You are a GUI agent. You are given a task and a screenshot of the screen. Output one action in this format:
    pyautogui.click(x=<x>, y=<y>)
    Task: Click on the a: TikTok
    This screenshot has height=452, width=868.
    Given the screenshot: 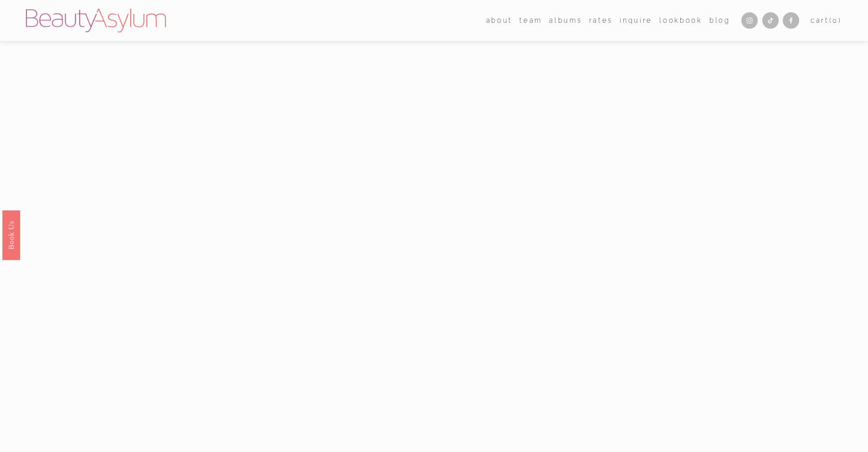 What is the action you would take?
    pyautogui.click(x=771, y=20)
    